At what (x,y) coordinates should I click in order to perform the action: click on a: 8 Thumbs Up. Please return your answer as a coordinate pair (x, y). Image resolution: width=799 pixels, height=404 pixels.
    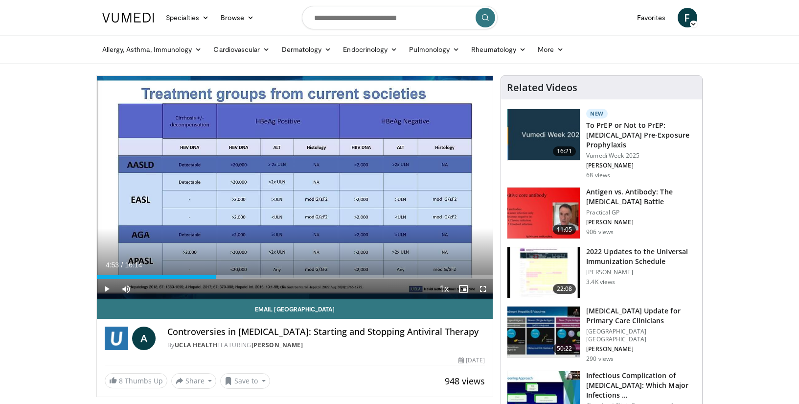
    Looking at the image, I should click on (136, 380).